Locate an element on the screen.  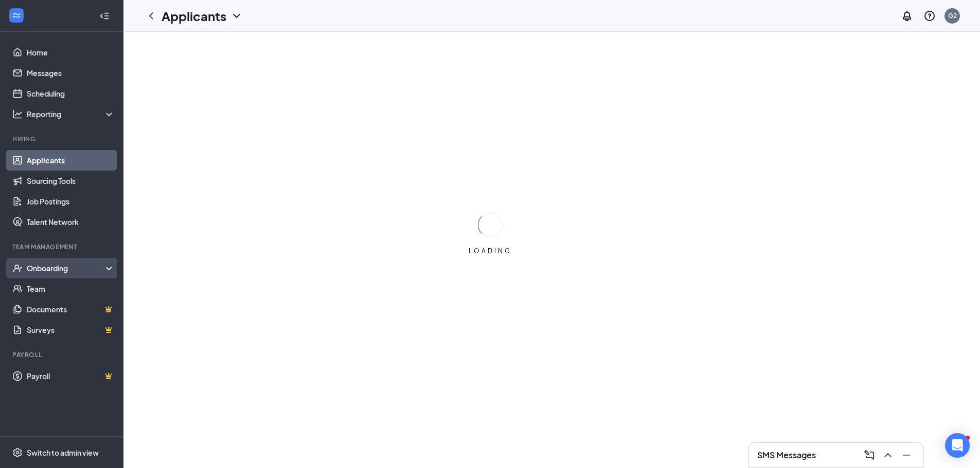
div: Switch to admin view is located at coordinates (63, 453).